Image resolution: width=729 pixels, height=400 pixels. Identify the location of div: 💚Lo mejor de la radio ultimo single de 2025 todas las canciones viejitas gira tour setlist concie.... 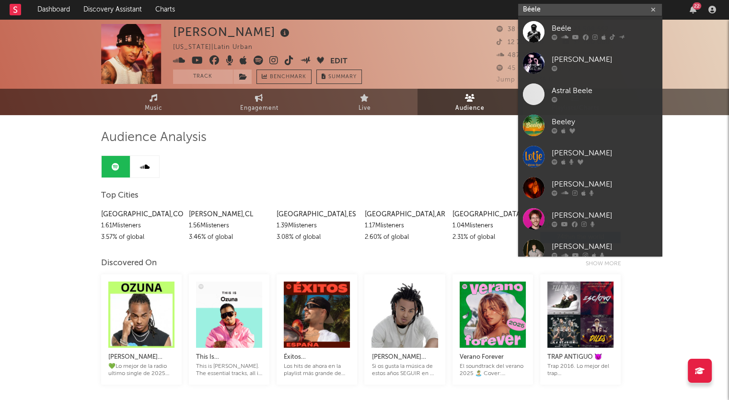
(141, 370).